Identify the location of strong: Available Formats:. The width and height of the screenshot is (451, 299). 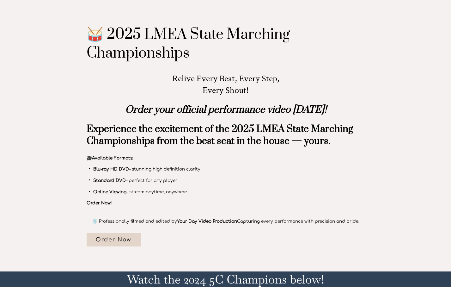
(113, 158).